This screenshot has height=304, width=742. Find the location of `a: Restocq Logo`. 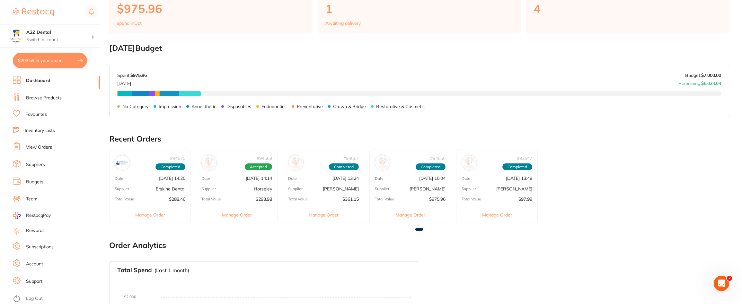

a: Restocq Logo is located at coordinates (33, 12).